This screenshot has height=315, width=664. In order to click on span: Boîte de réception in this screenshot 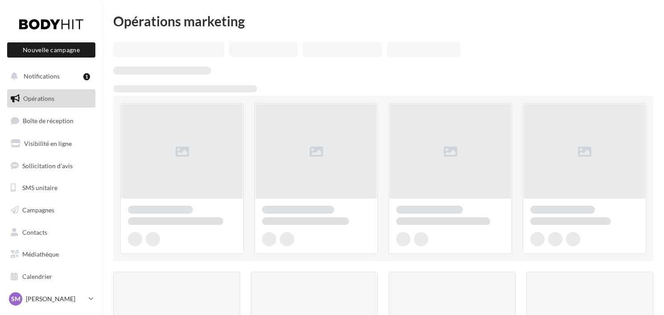, I will do `click(48, 120)`.